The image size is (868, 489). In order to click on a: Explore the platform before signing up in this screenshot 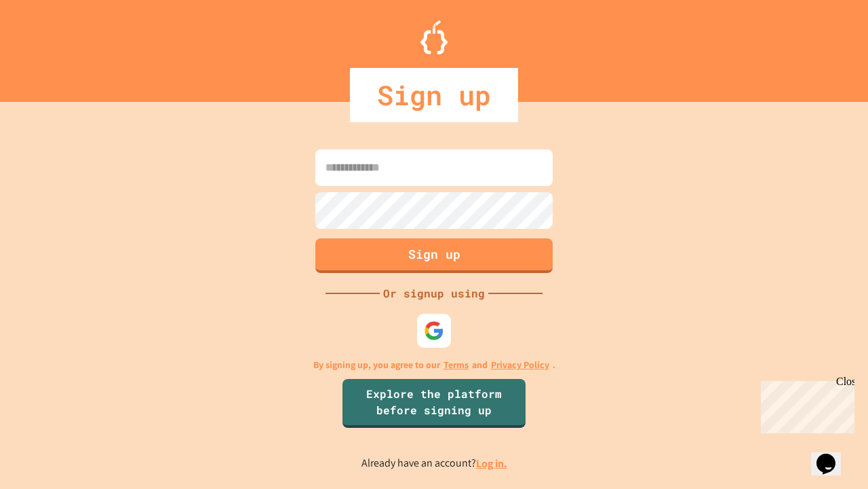, I will do `click(434, 403)`.